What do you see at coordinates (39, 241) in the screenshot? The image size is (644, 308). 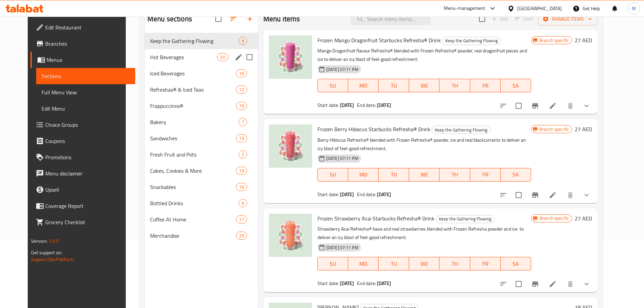 I see `span: Version:` at bounding box center [39, 241].